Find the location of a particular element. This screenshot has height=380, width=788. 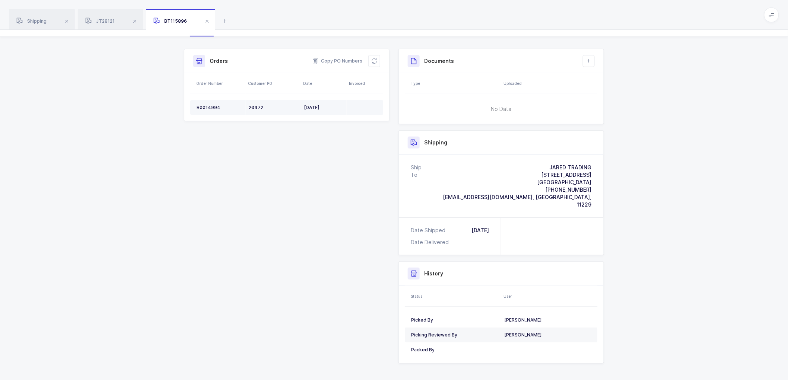

div: User is located at coordinates (549, 296).